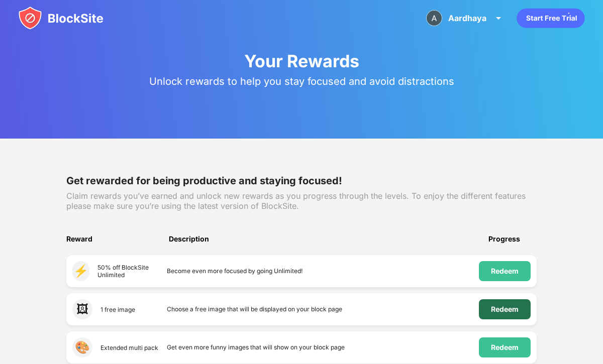 The width and height of the screenshot is (603, 364). What do you see at coordinates (513, 245) in the screenshot?
I see `div: Progress` at bounding box center [513, 245].